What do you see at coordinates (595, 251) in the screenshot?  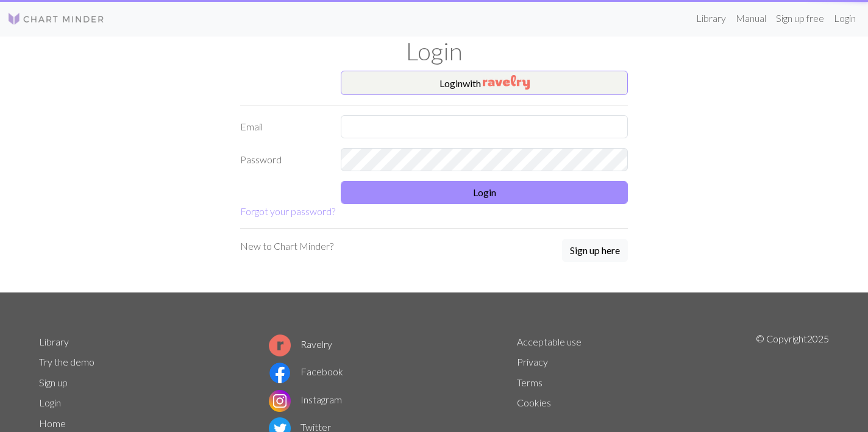 I see `a: Sign up here` at bounding box center [595, 251].